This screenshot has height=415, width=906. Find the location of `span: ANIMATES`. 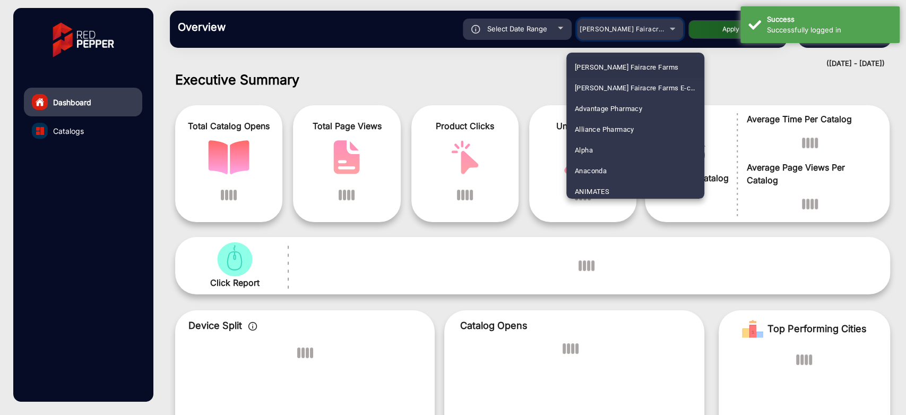

span: ANIMATES is located at coordinates (592, 191).